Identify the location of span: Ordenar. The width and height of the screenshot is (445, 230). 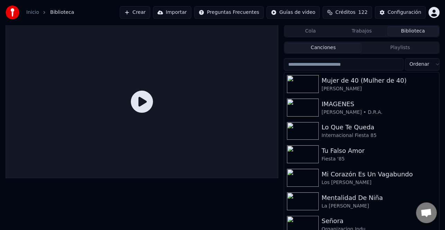
(419, 64).